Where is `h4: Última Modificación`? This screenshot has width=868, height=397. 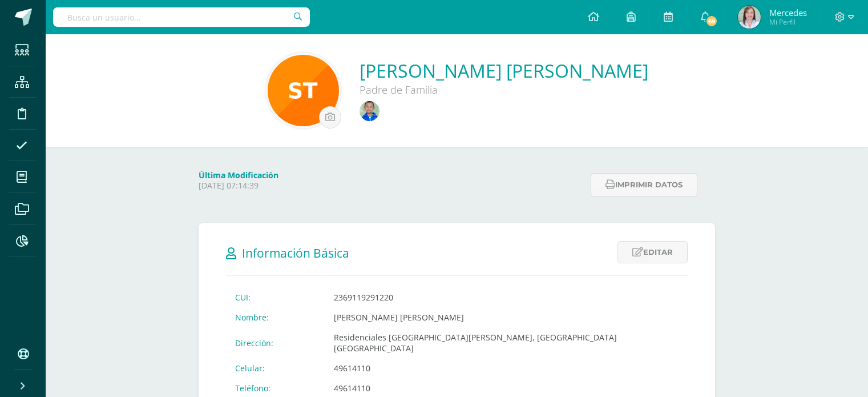
h4: Última Modificación is located at coordinates (390, 175).